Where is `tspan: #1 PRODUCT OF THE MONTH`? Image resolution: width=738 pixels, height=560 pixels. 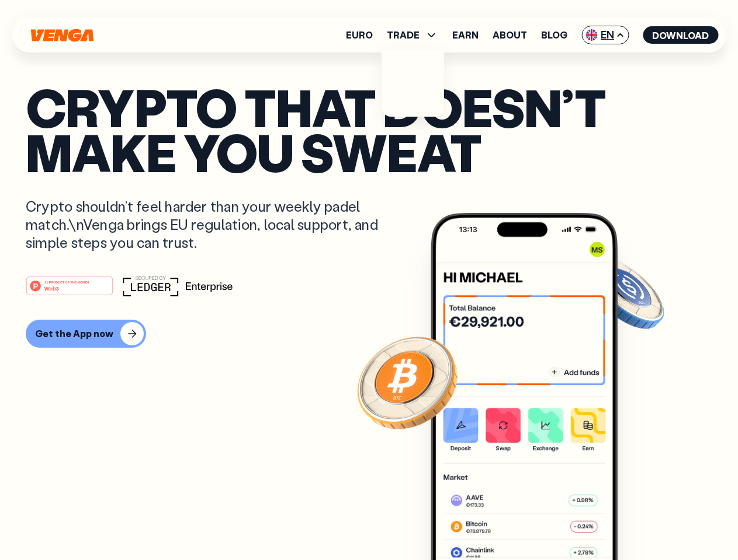 tspan: #1 PRODUCT OF THE MONTH is located at coordinates (66, 282).